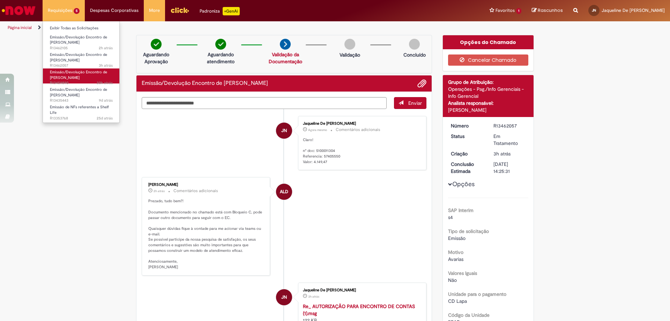  I want to click on span: Não, so click(453, 280).